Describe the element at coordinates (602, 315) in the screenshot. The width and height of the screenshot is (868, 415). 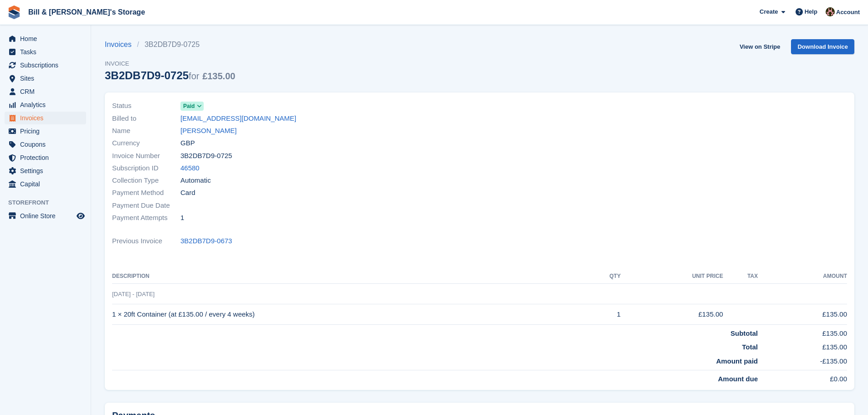
I see `td: 1` at that location.